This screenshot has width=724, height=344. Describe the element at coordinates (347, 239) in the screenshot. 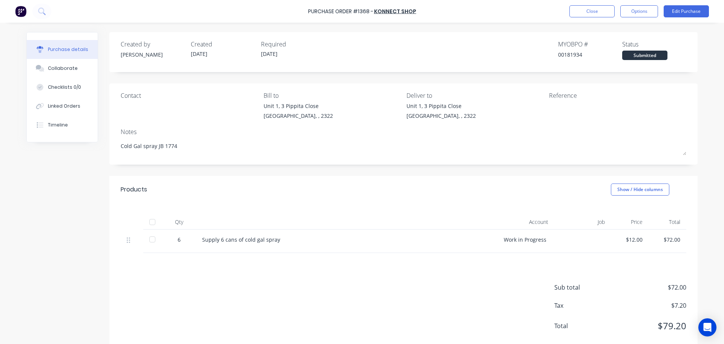

I see `div: Supply 6 cans of cold gal spray` at that location.